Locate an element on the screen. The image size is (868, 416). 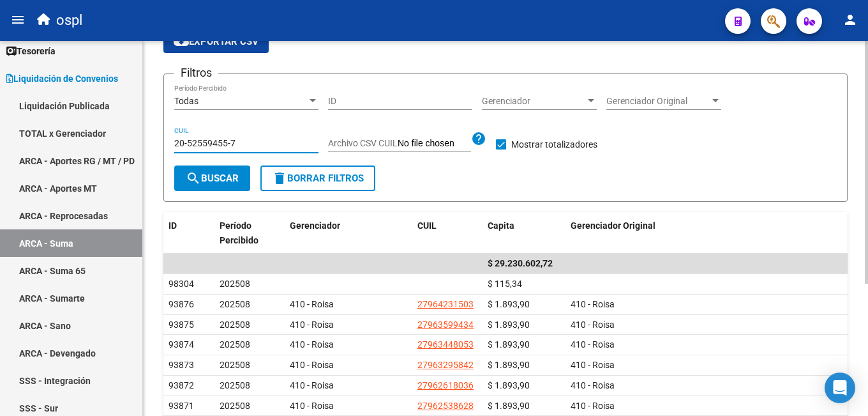
mat-icon: person is located at coordinates (851, 19).